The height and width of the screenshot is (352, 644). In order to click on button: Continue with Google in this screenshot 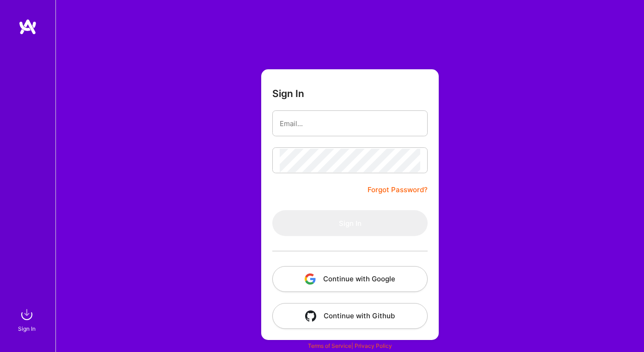, I will do `click(350, 279)`.